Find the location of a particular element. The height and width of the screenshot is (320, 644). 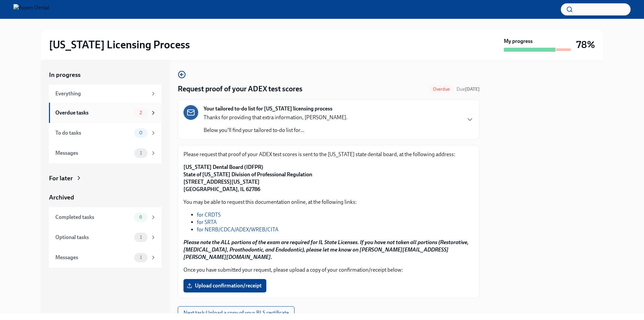

h4: Request proof of your ADEX test scores is located at coordinates (240, 89).